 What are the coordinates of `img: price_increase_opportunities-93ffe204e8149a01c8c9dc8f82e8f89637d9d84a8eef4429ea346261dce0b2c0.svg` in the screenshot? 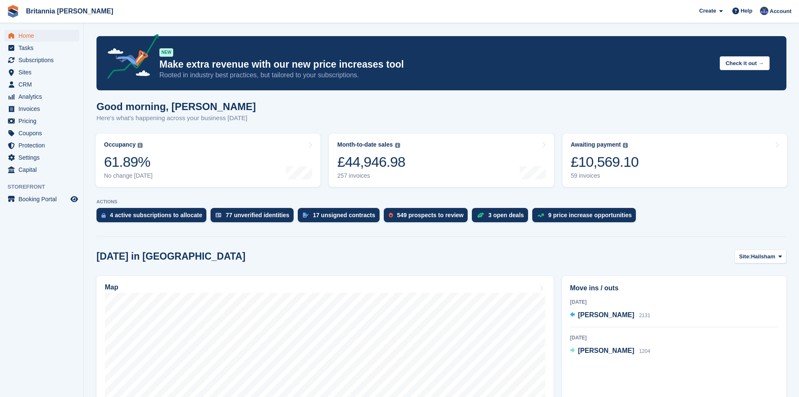 It's located at (541, 215).